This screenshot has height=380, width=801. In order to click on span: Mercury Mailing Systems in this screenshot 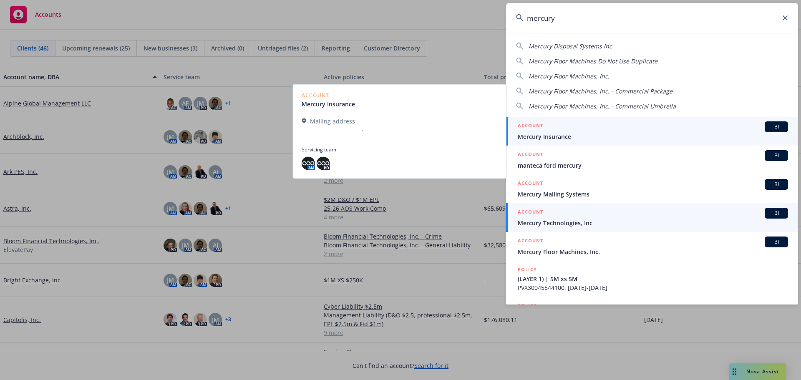, I will do `click(653, 194)`.